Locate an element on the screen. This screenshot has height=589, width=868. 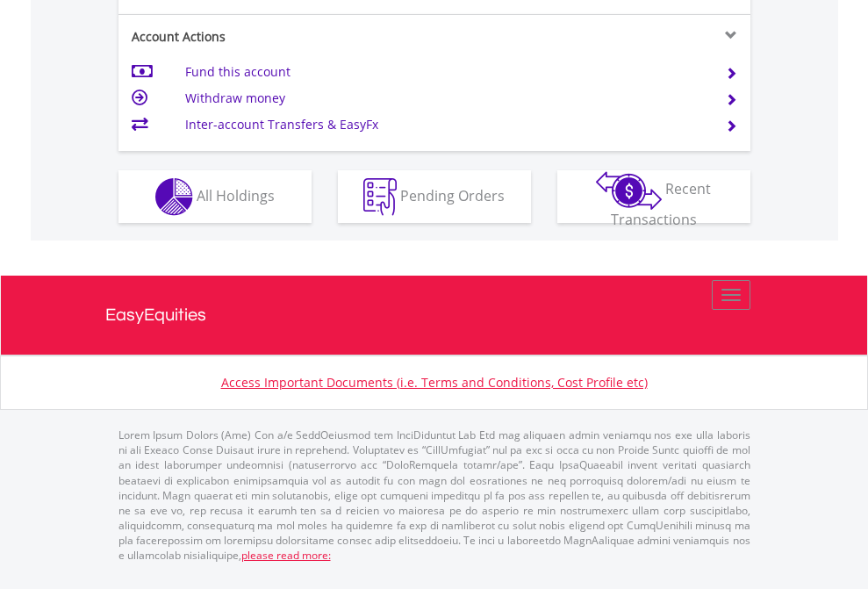
div: EasyEquities is located at coordinates (435, 315).